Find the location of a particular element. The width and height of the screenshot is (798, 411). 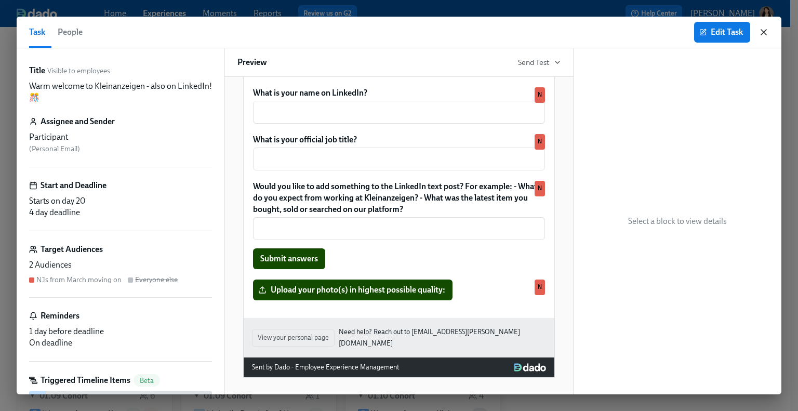

div: On deadline is located at coordinates (121, 343).